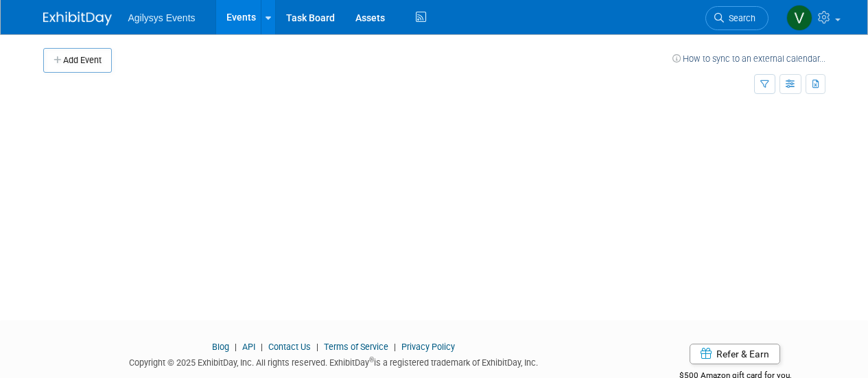 This screenshot has width=868, height=378. What do you see at coordinates (740, 18) in the screenshot?
I see `span: Search` at bounding box center [740, 18].